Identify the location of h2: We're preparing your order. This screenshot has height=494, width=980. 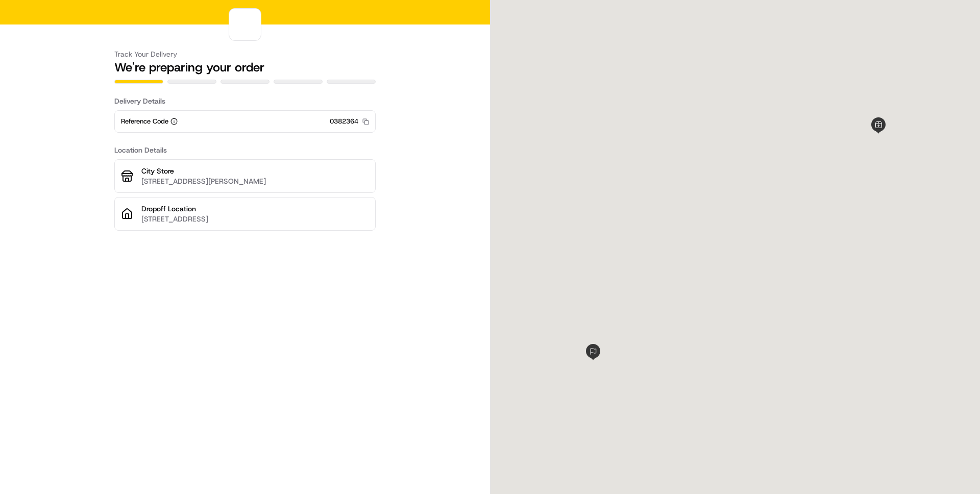
(245, 68).